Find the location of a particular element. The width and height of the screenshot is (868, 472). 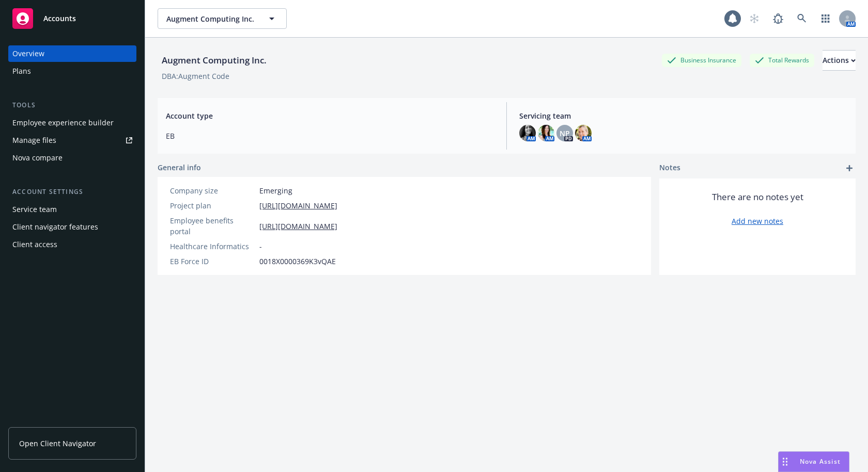

a: Add new notes is located at coordinates (757, 221).